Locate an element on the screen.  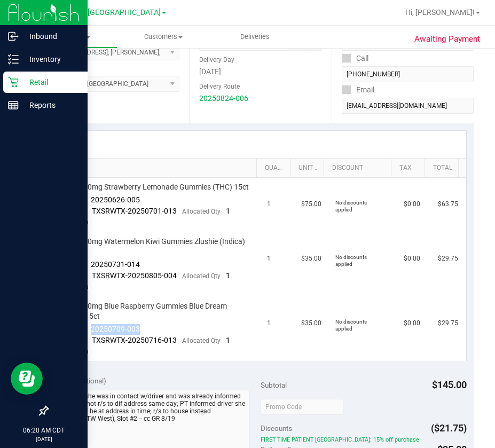
p: 06:20 AM CDT is located at coordinates (44, 431).